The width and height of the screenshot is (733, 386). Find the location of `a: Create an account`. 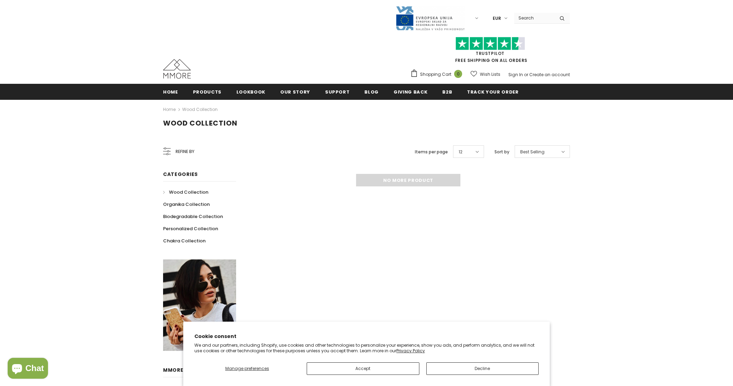

a: Create an account is located at coordinates (549, 74).